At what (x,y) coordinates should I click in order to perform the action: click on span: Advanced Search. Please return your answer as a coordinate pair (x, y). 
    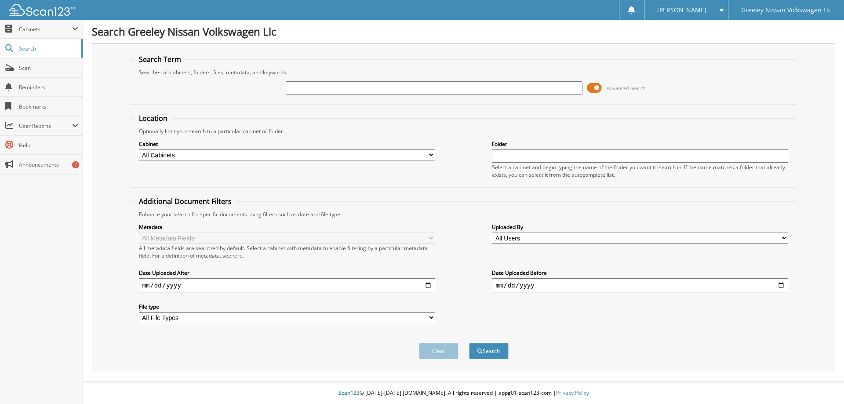
    Looking at the image, I should click on (626, 88).